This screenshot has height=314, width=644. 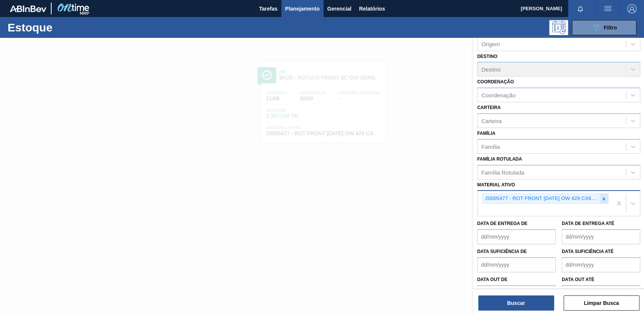 What do you see at coordinates (499, 159) in the screenshot?
I see `label: Família Rotulada` at bounding box center [499, 159].